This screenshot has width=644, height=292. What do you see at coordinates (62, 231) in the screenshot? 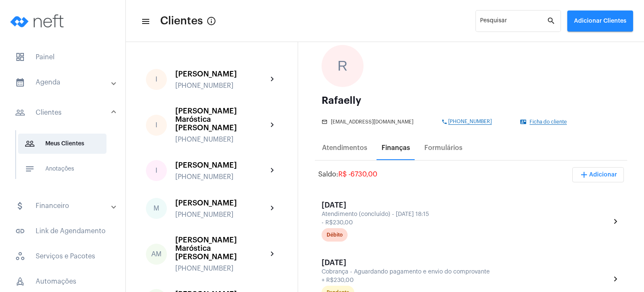
I see `span: Link de Agendamento` at bounding box center [62, 231].